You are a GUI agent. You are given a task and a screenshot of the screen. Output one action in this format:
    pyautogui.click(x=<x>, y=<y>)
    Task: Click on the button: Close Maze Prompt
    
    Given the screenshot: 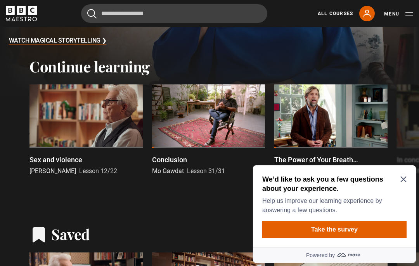 What is the action you would take?
    pyautogui.click(x=154, y=17)
    